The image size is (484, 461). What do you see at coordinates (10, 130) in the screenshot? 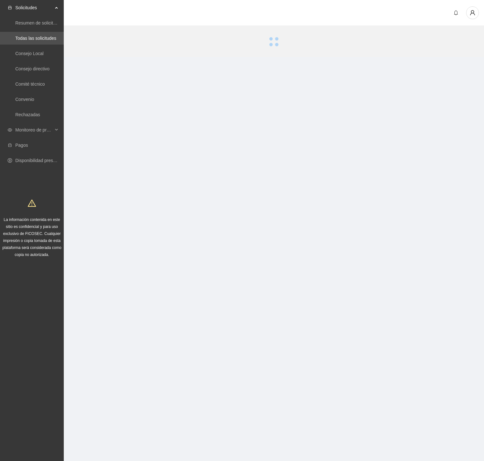
I see `span: eye` at bounding box center [10, 130].